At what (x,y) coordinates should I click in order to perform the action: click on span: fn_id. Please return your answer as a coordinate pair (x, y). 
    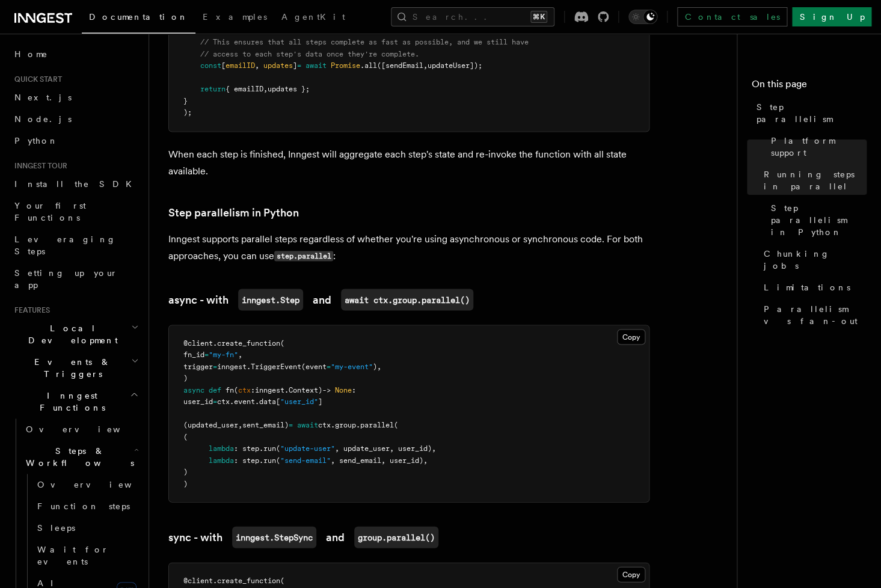
    Looking at the image, I should click on (194, 354).